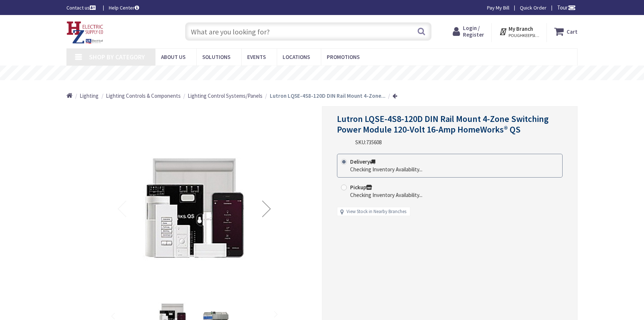 This screenshot has width=644, height=320. Describe the element at coordinates (498, 8) in the screenshot. I see `a: Pay My Bill` at that location.